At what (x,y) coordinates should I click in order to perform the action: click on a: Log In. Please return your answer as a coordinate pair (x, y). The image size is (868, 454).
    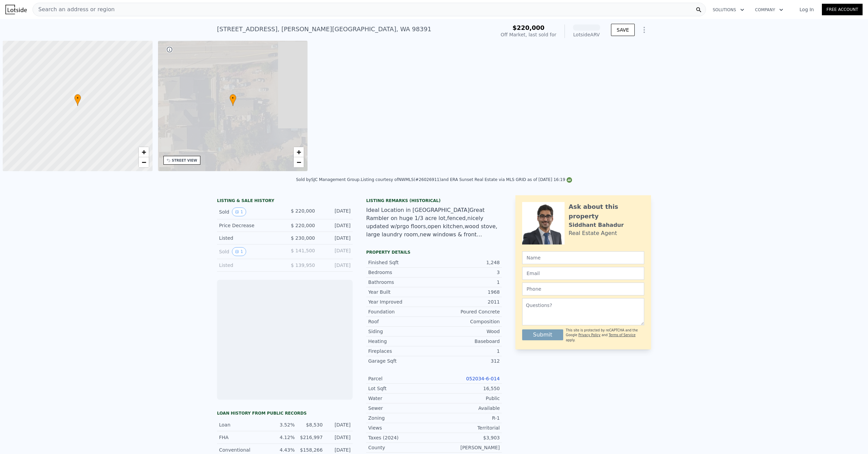
    Looking at the image, I should click on (807, 10).